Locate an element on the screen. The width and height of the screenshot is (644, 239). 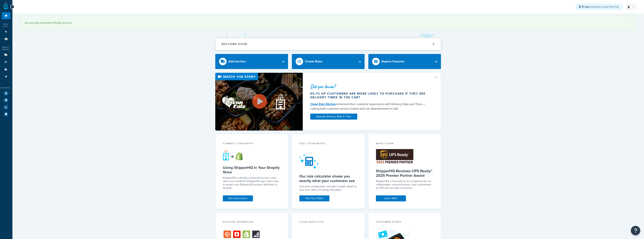
h5: Using ShipperHQ in Your Shopify Store is located at coordinates (251, 170).